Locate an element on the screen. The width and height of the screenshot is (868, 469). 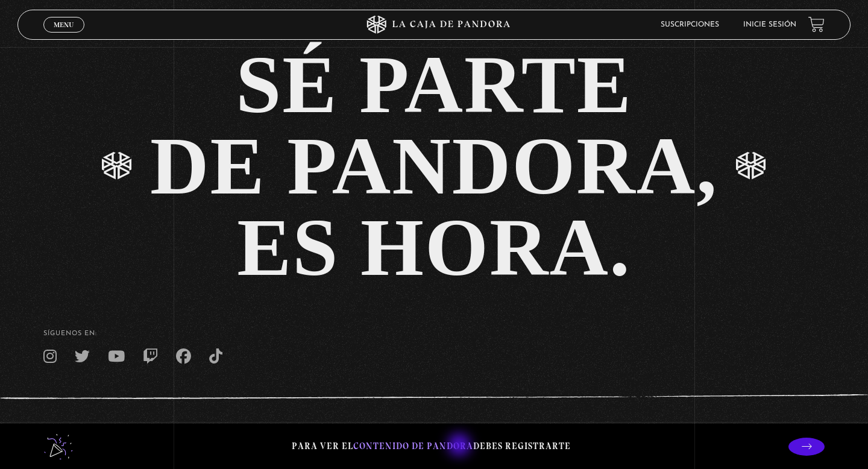
a: Suscripciones is located at coordinates (689, 25).